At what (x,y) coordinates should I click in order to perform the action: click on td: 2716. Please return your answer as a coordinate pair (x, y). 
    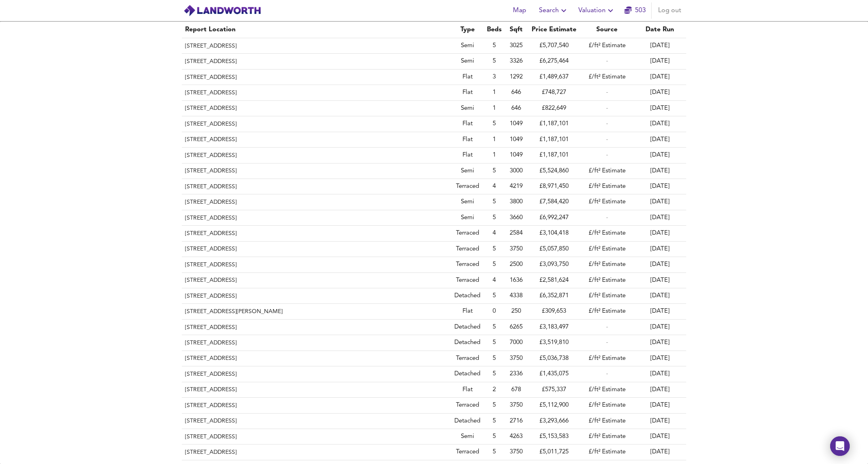
    Looking at the image, I should click on (517, 422).